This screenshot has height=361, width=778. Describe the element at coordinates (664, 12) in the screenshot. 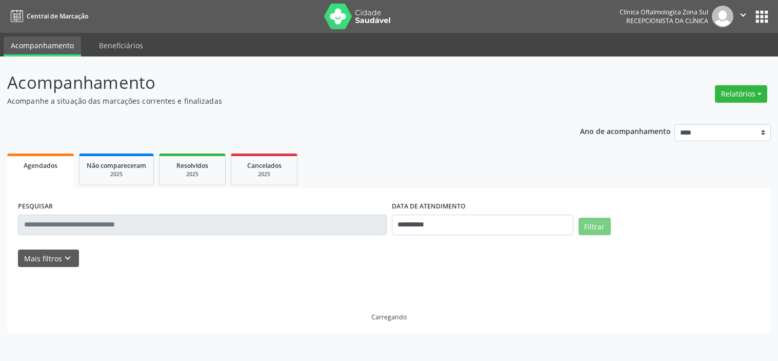

I see `div: Clinica Oftalmologica Zona Sul` at that location.